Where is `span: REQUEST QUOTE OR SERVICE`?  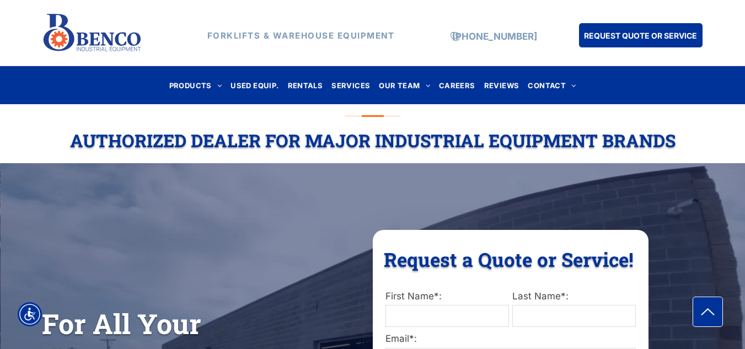 span: REQUEST QUOTE OR SERVICE is located at coordinates (640, 35).